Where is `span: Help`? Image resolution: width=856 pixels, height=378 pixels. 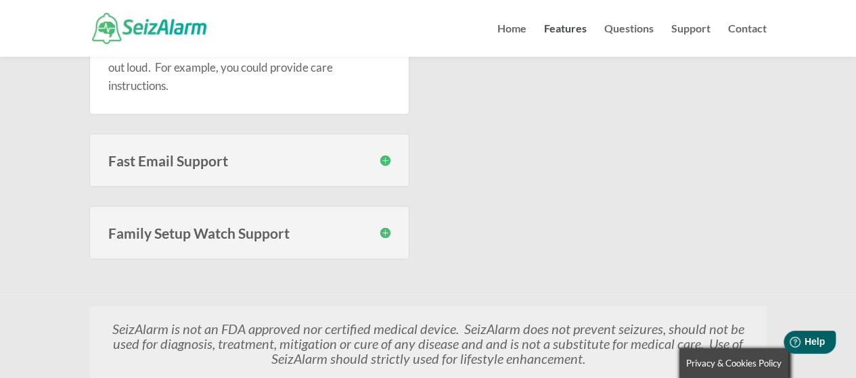
span: Help is located at coordinates (79, 16).